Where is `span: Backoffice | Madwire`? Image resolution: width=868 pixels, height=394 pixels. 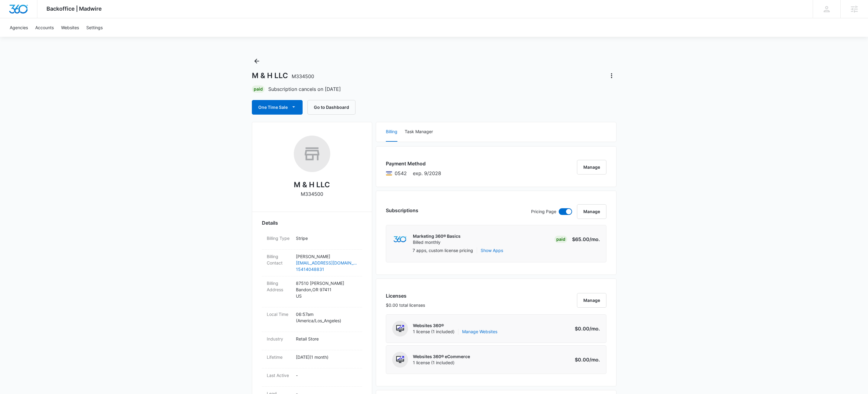
span: Backoffice | Madwire is located at coordinates (74, 9).